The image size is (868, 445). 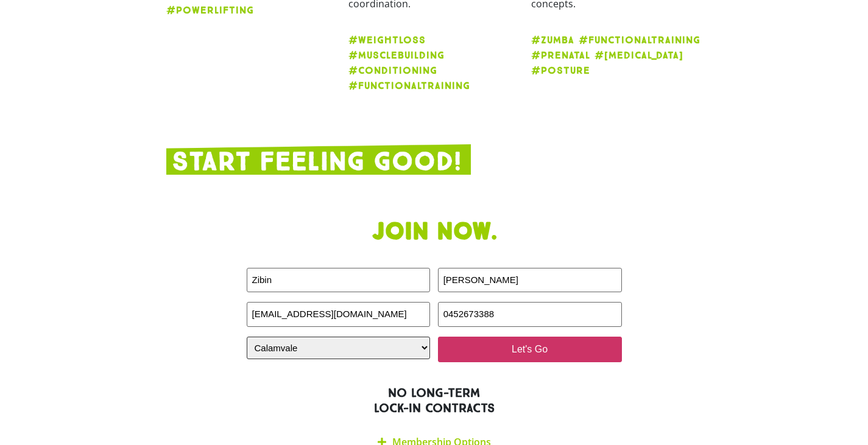 I want to click on h2: NO LONG-TERM LOCK-IN CONTRACTS, so click(x=435, y=400).